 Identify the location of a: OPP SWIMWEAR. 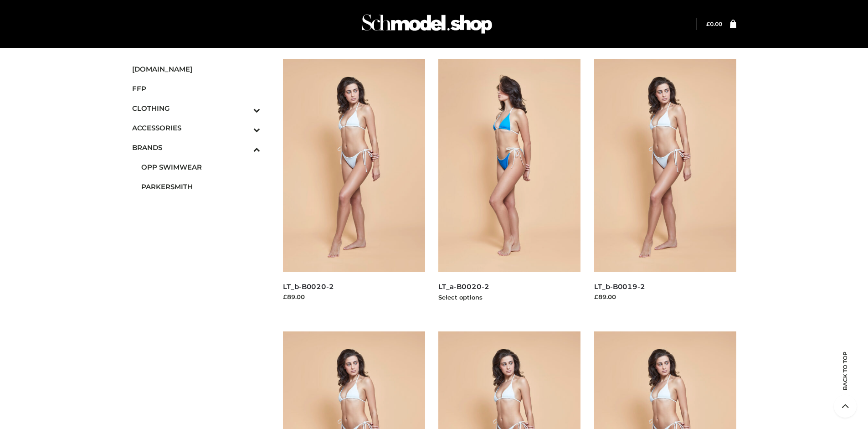
(201, 167).